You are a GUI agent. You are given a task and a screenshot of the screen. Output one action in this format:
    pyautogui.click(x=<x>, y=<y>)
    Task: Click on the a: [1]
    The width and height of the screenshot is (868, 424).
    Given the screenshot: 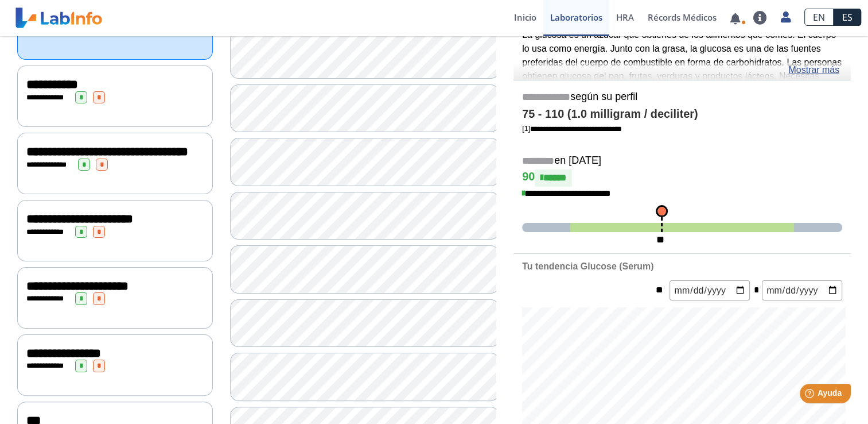 What is the action you would take?
    pyautogui.click(x=572, y=128)
    